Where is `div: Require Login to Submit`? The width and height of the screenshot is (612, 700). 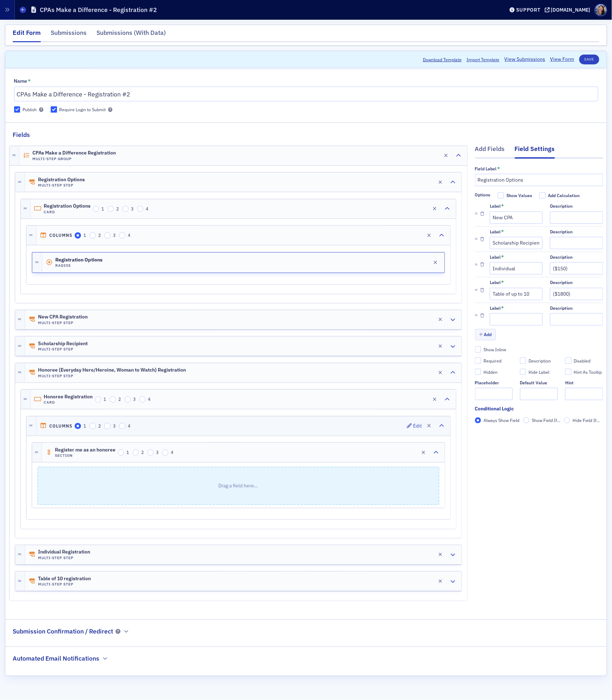
div: Require Login to Submit is located at coordinates (83, 109).